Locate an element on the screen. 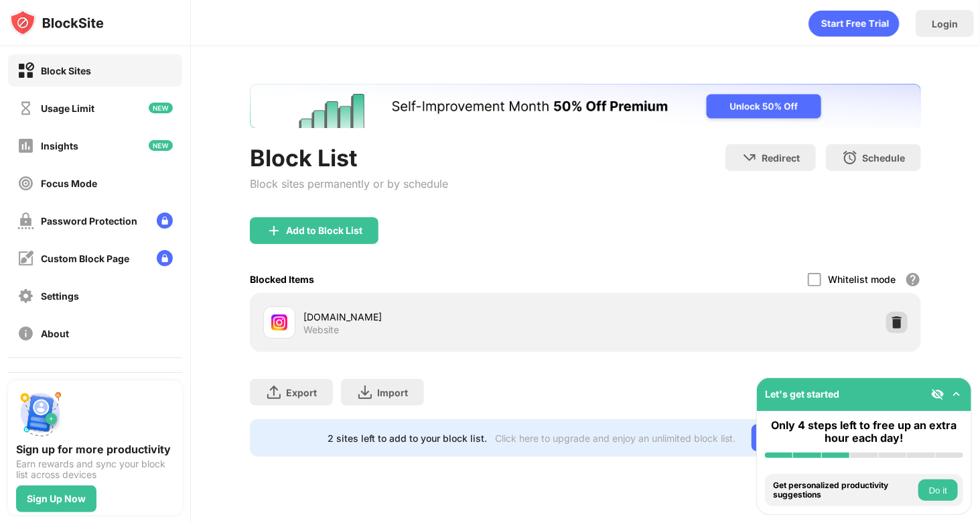 The height and width of the screenshot is (523, 980). div: Earn rewards and sync your block list across devices is located at coordinates (95, 469).